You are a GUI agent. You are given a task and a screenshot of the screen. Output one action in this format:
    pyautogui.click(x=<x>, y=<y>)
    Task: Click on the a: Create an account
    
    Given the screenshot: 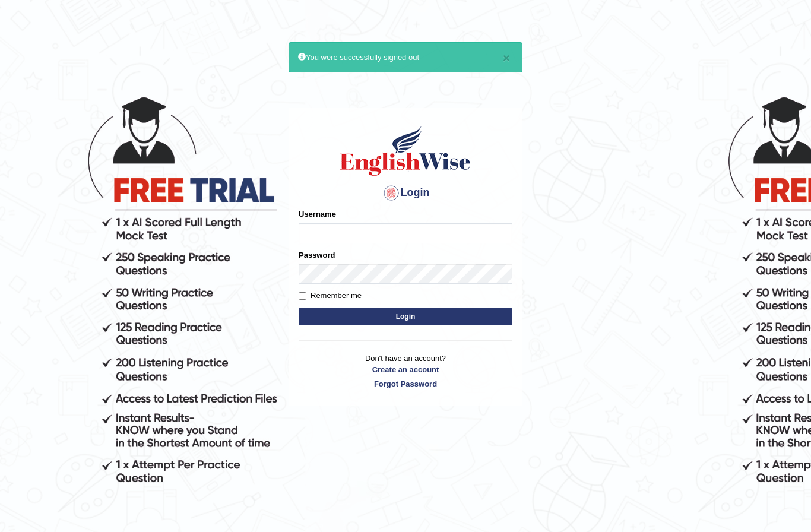 What is the action you would take?
    pyautogui.click(x=406, y=369)
    